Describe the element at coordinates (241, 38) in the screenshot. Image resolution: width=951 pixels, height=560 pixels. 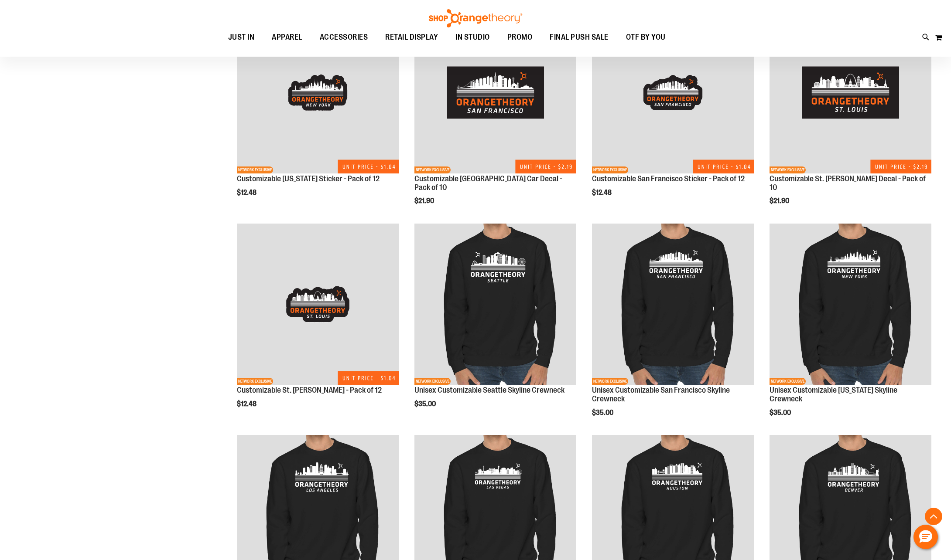
I see `a: JUST IN` at that location.